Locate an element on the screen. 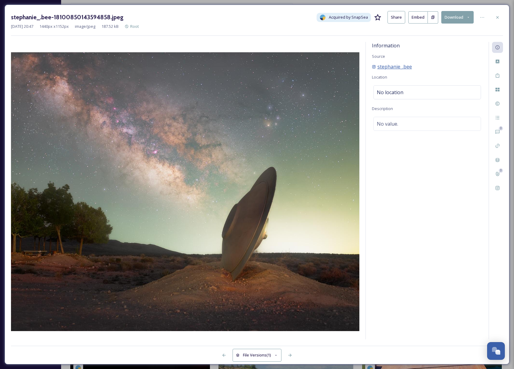 The image size is (514, 369). span: image/jpeg is located at coordinates (85, 26).